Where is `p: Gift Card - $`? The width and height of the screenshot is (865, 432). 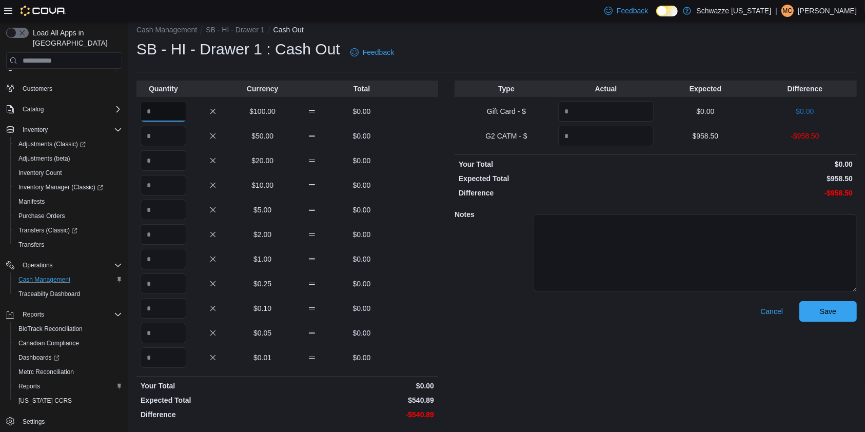 p: Gift Card - $ is located at coordinates (507, 111).